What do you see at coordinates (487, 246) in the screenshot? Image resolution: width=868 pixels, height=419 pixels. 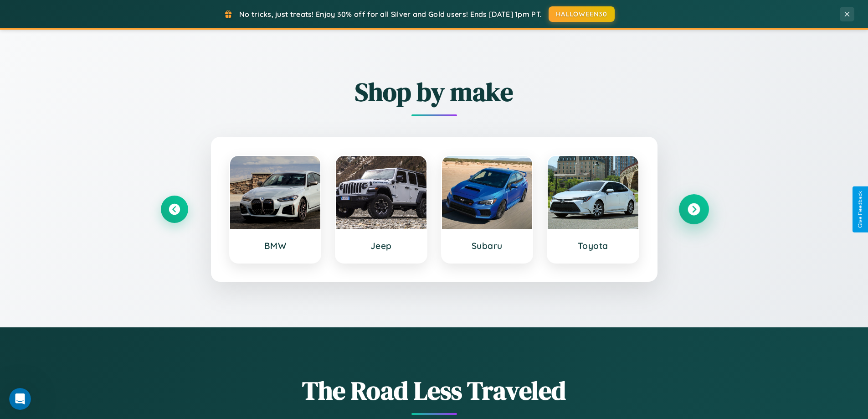 I see `h3: Subaru` at bounding box center [487, 246].